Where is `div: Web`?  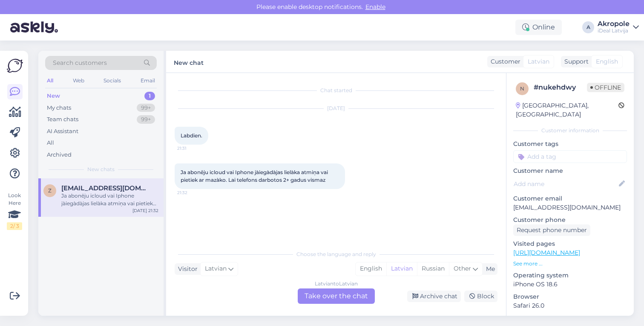 div: Web is located at coordinates (78, 81).